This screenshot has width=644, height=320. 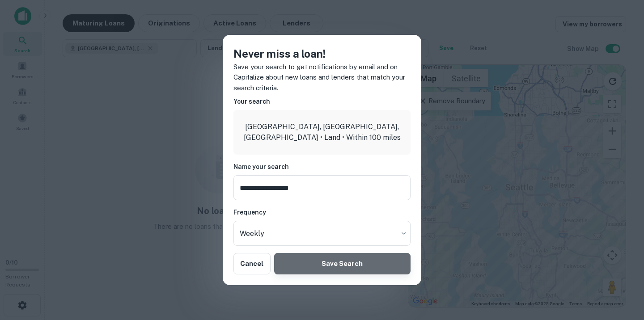 What do you see at coordinates (622, 270) in the screenshot?
I see `div: Chat Widget` at bounding box center [622, 270].